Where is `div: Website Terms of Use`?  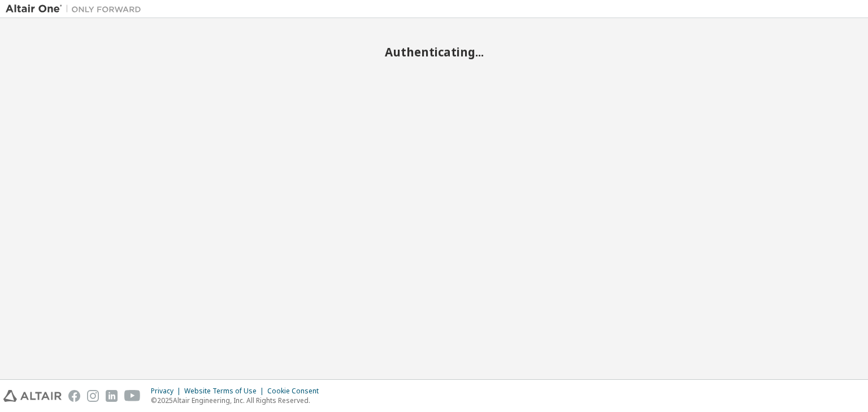
div: Website Terms of Use is located at coordinates (226, 391).